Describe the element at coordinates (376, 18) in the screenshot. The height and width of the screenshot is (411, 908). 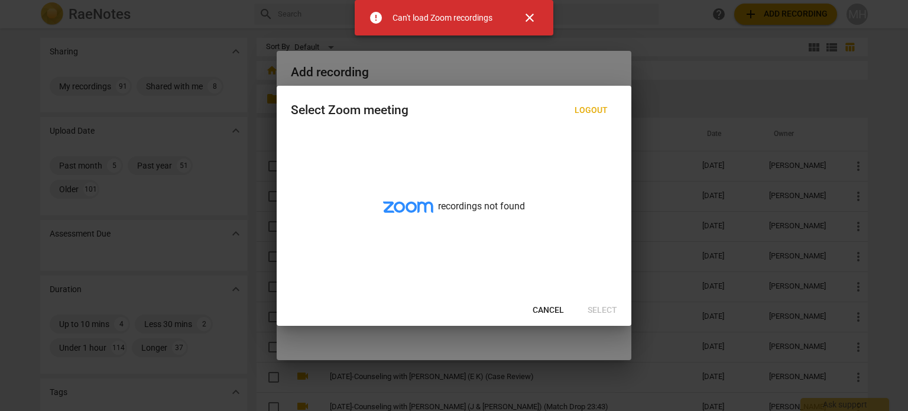
I see `span: error` at that location.